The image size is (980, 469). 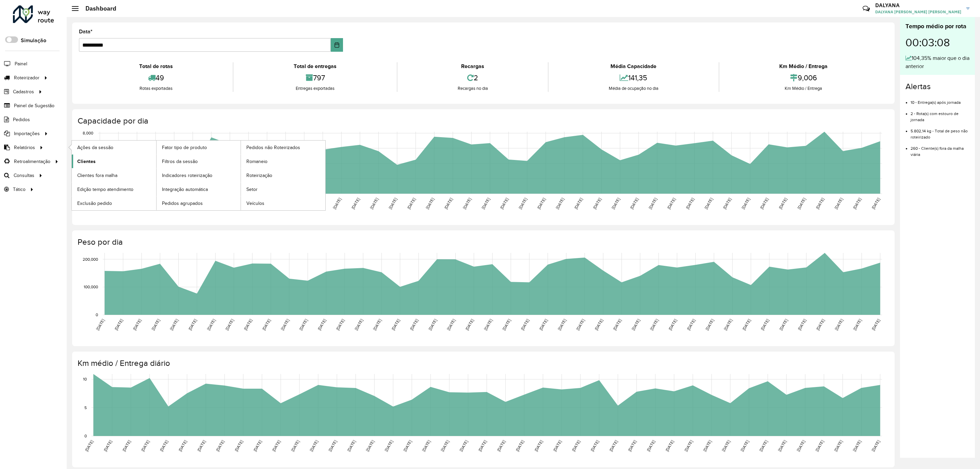 What do you see at coordinates (199, 175) in the screenshot?
I see `a: Indicadores roteirização` at bounding box center [199, 175].